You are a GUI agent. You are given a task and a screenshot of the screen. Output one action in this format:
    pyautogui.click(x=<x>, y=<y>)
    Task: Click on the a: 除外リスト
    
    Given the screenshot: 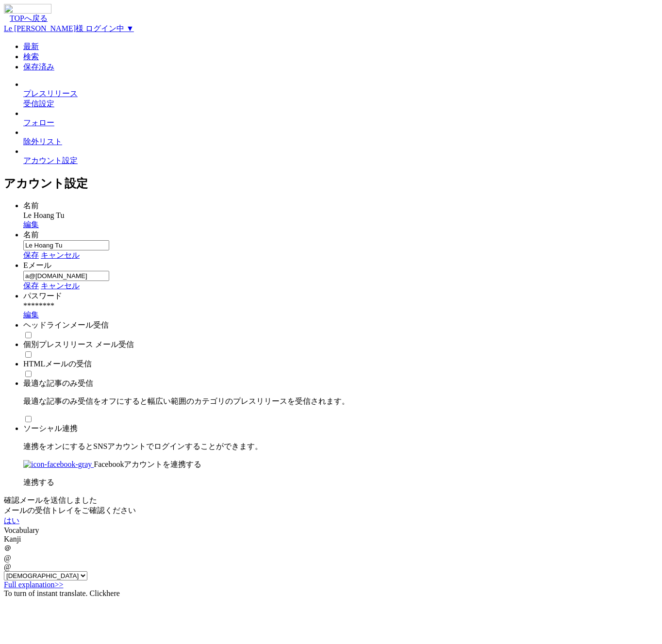 What is the action you would take?
    pyautogui.click(x=43, y=141)
    